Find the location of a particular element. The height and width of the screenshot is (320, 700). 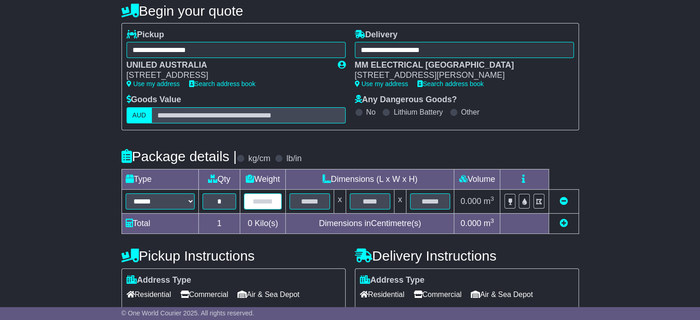

h4: Begin your quote is located at coordinates (350, 11).